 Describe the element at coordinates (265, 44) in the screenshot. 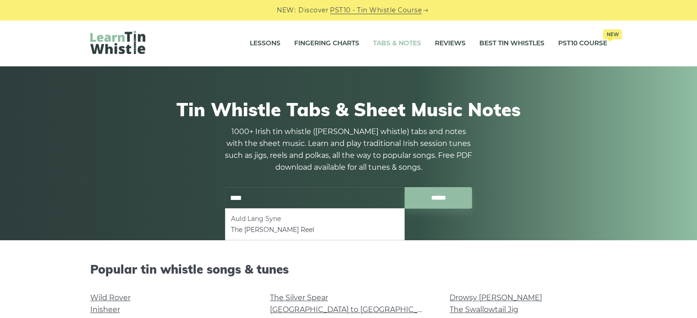

I see `a: Lessons` at that location.